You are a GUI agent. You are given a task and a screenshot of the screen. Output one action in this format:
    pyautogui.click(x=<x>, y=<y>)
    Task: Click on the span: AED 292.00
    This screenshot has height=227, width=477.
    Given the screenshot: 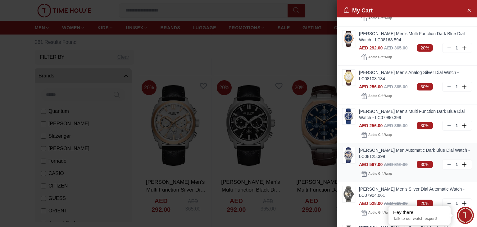 What is the action you would take?
    pyautogui.click(x=370, y=48)
    